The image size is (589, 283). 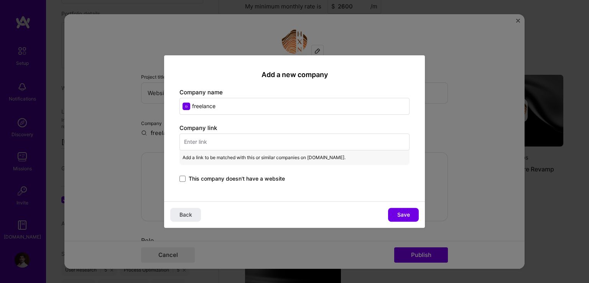 I want to click on input: Enter link, so click(x=295, y=142).